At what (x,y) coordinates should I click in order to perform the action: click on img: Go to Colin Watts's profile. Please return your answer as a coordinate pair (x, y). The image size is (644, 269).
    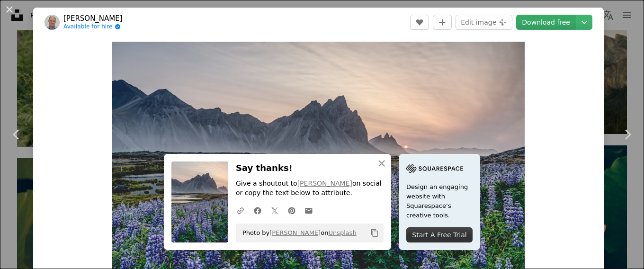
    Looking at the image, I should click on (52, 23).